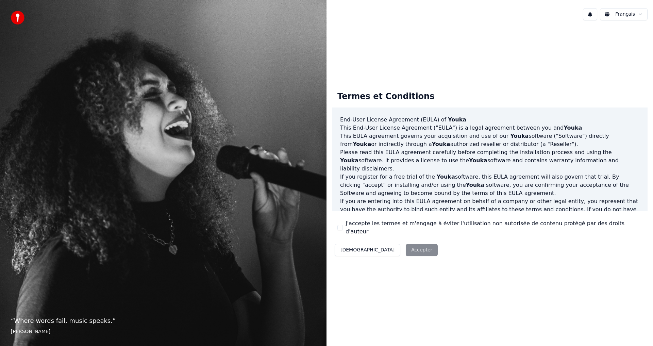  Describe the element at coordinates (490, 120) in the screenshot. I see `h3: End-User License Agreement (EULA) of` at that location.